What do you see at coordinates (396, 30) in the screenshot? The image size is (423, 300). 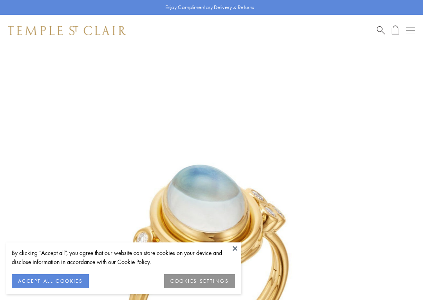 I see `a: Open Shopping Bag` at bounding box center [396, 30].